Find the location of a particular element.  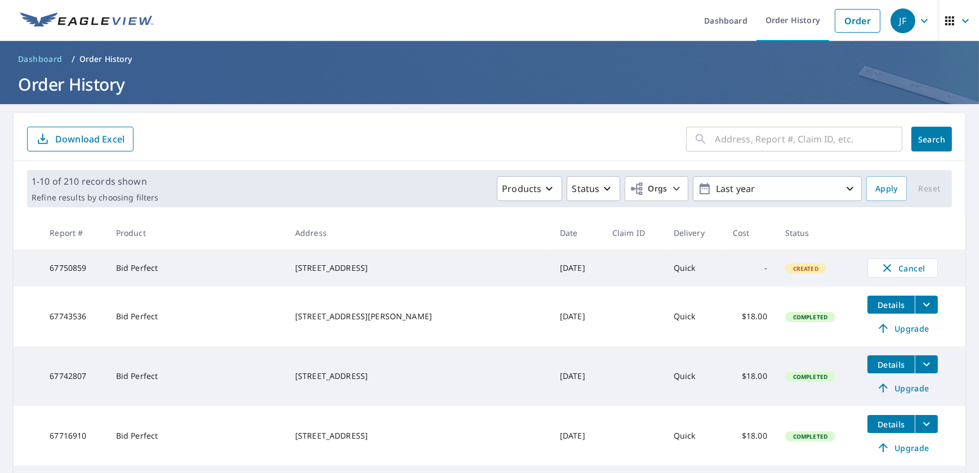

span: Apply is located at coordinates (886, 189).